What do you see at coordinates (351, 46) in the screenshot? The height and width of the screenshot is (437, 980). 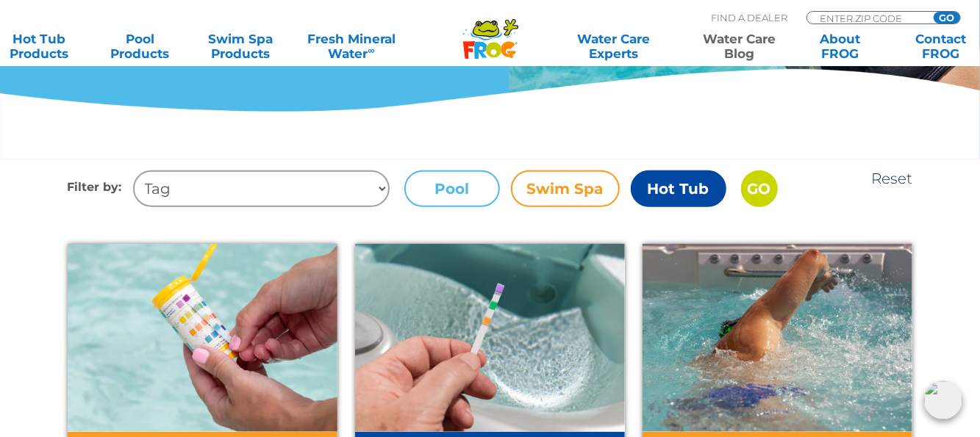 I see `a: Fresh MineralWater∞` at bounding box center [351, 46].